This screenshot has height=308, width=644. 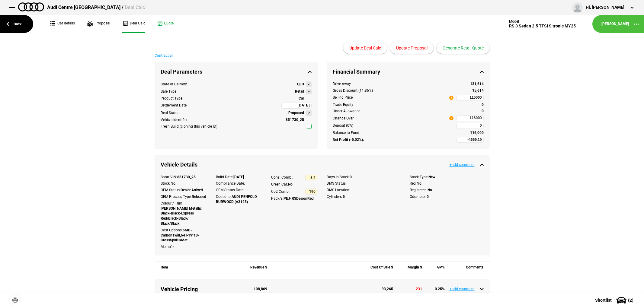 I want to click on div: Comments, so click(x=467, y=267).